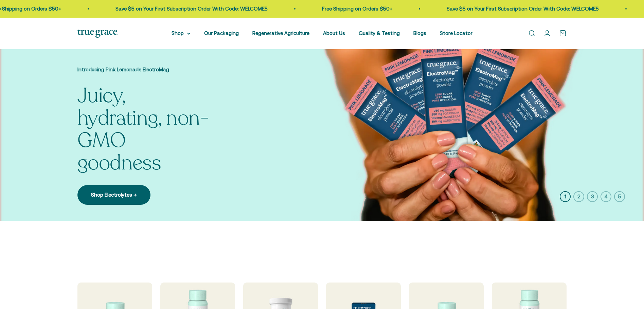 This screenshot has width=644, height=309. What do you see at coordinates (379, 33) in the screenshot?
I see `a: Quality & Testing` at bounding box center [379, 33].